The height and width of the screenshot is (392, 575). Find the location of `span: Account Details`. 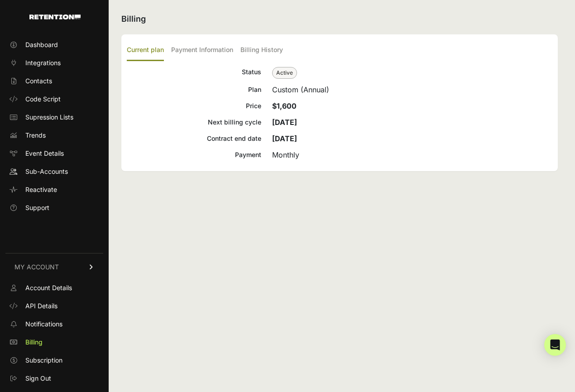

span: Account Details is located at coordinates (48, 288).